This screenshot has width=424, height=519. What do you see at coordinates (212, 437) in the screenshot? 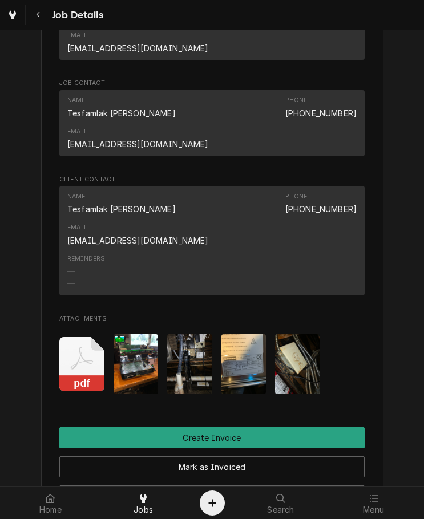
I see `button: Create Invoice` at bounding box center [212, 437].